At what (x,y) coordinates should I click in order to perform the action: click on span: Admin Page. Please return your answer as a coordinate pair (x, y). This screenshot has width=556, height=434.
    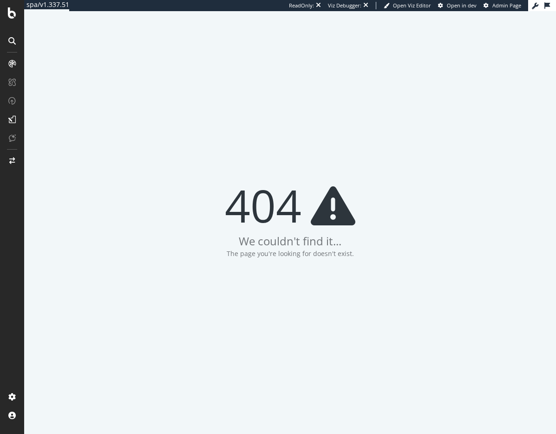
    Looking at the image, I should click on (506, 5).